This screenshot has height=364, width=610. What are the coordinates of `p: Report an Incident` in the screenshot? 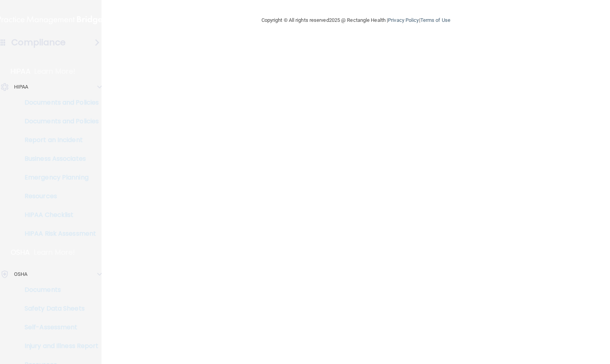 It's located at (58, 140).